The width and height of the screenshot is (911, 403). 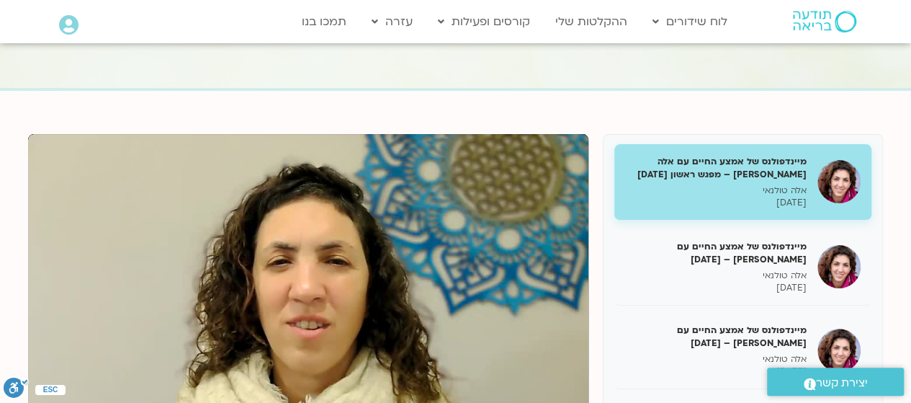 What do you see at coordinates (591, 22) in the screenshot?
I see `a: ההקלטות שלי` at bounding box center [591, 22].